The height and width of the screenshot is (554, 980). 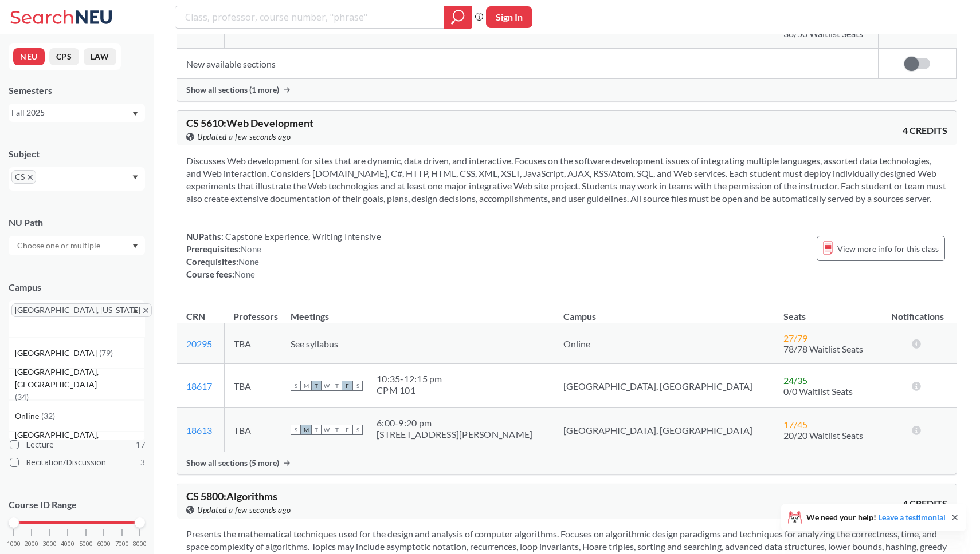 I want to click on div: CSX to remove pillDropdown arrow, so click(x=77, y=179).